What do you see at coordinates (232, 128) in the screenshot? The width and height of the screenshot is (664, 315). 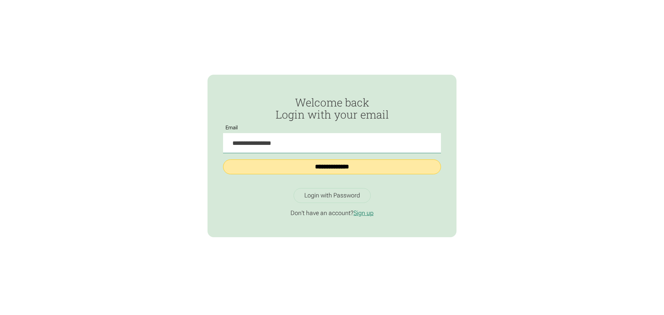 I see `label: Email` at bounding box center [232, 128].